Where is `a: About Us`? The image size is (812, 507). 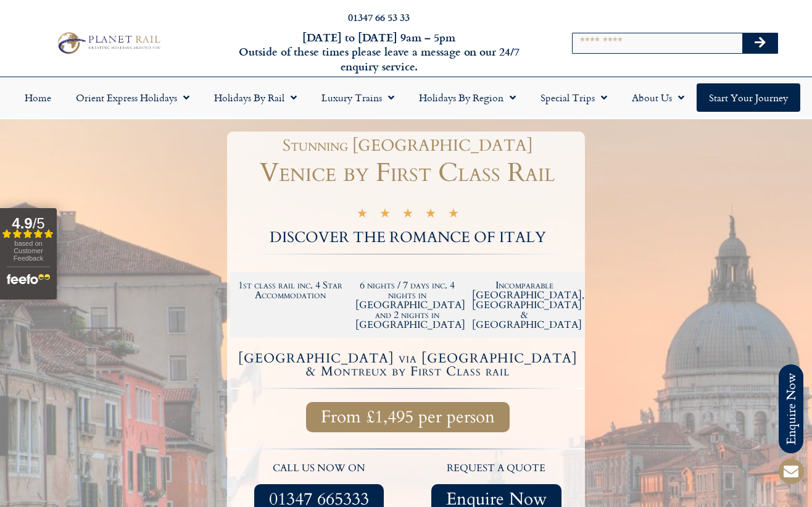
a: About Us is located at coordinates (657, 97).